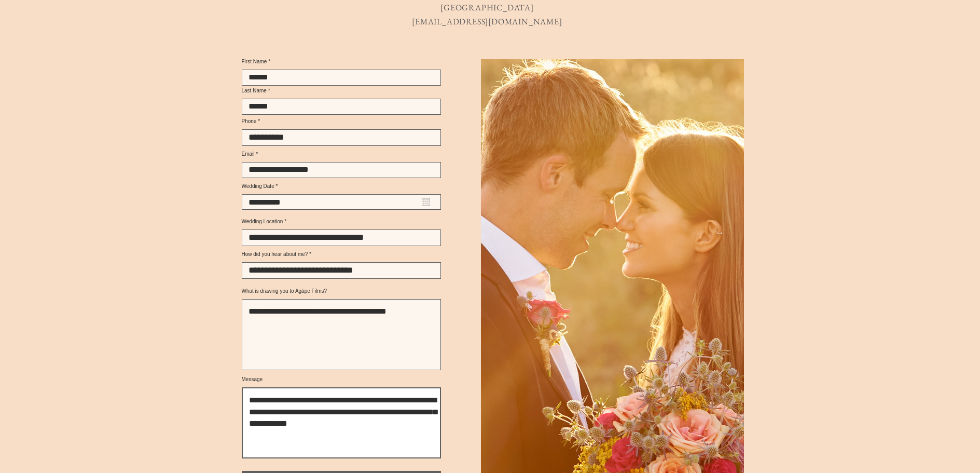  Describe the element at coordinates (341, 122) in the screenshot. I see `label: Phone` at that location.